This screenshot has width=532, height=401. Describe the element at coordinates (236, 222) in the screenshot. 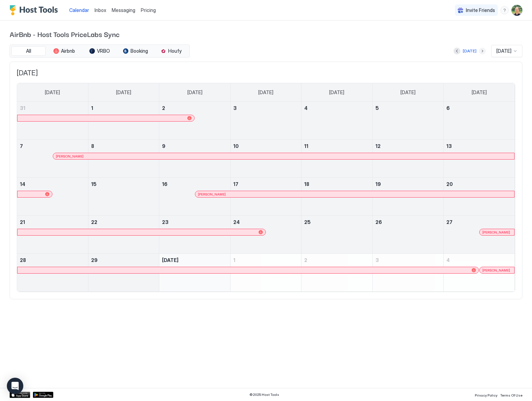

I see `span: 24` at that location.